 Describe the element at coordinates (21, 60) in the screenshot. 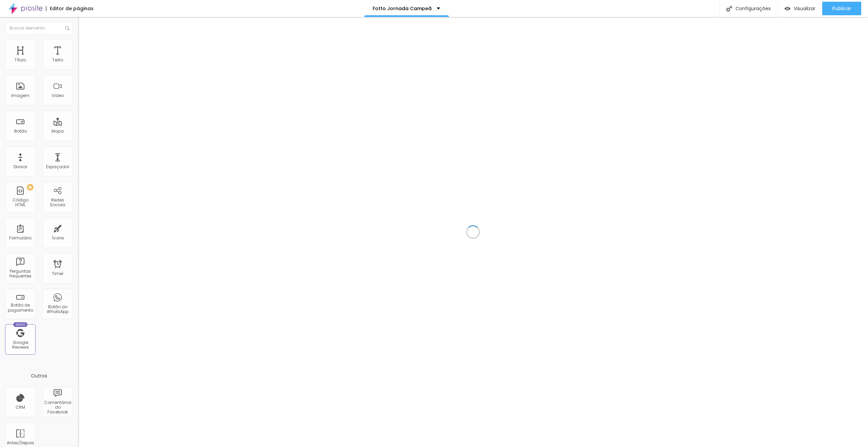

I see `div: Título` at that location.